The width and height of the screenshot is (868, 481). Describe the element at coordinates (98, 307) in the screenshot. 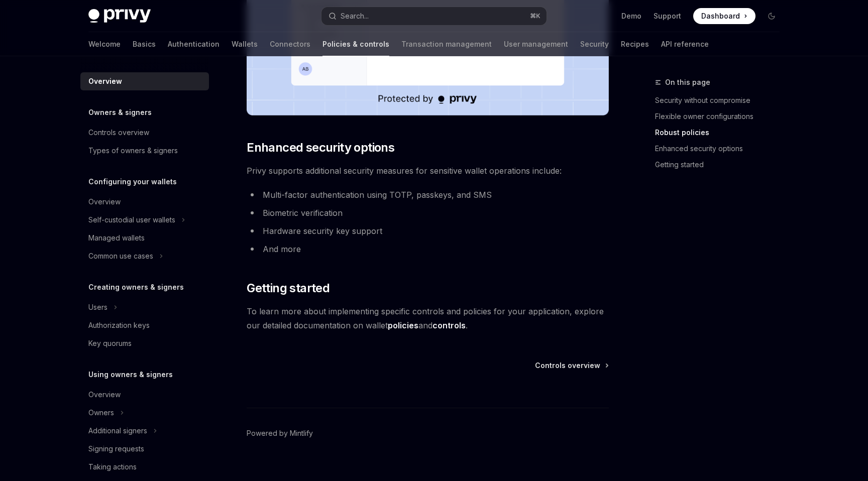

I see `div: Users` at that location.